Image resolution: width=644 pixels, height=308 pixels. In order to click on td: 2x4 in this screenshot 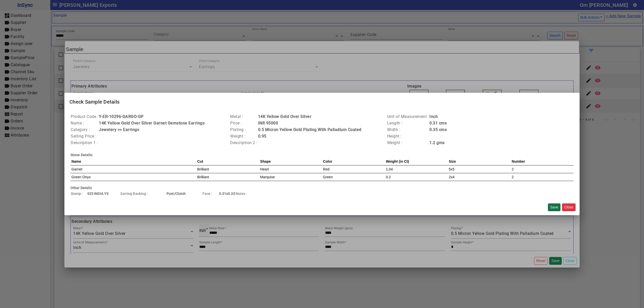, I will do `click(479, 177)`.